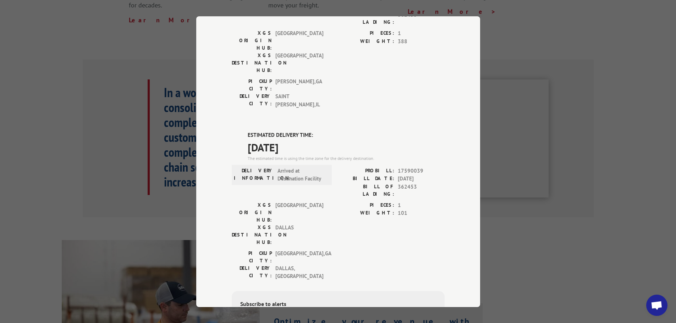  I want to click on div: Subscribe to alerts, so click(338, 305).